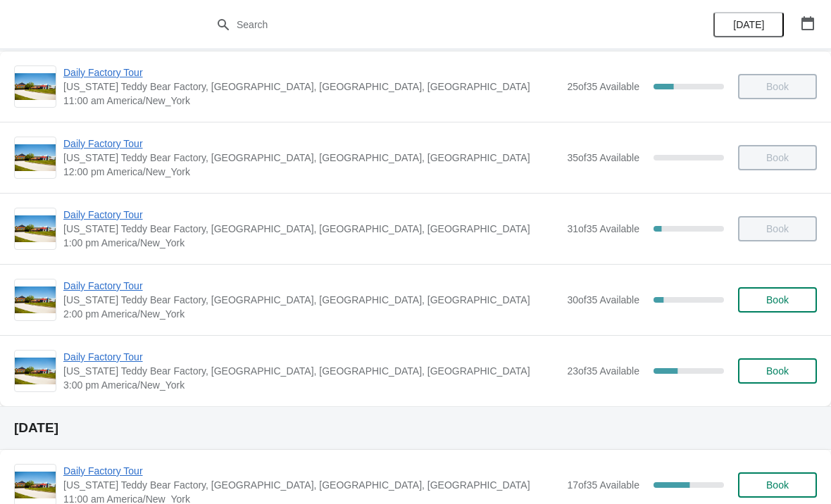  What do you see at coordinates (603, 484) in the screenshot?
I see `span: 17 of 35 Available` at bounding box center [603, 484].